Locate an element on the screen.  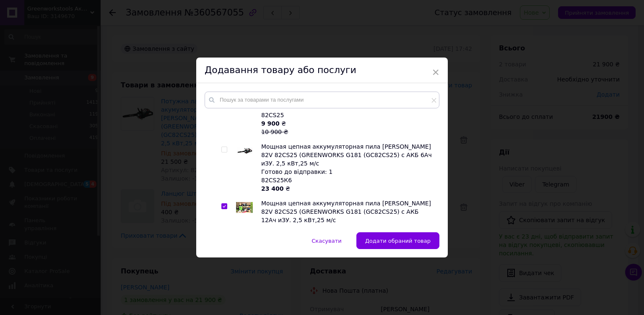
button: Скасувати is located at coordinates (326, 241).